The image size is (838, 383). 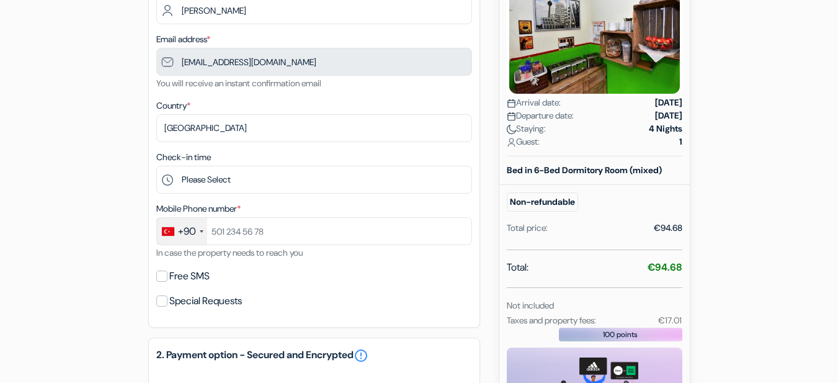 What do you see at coordinates (173, 106) in the screenshot?
I see `label: Country` at bounding box center [173, 106].